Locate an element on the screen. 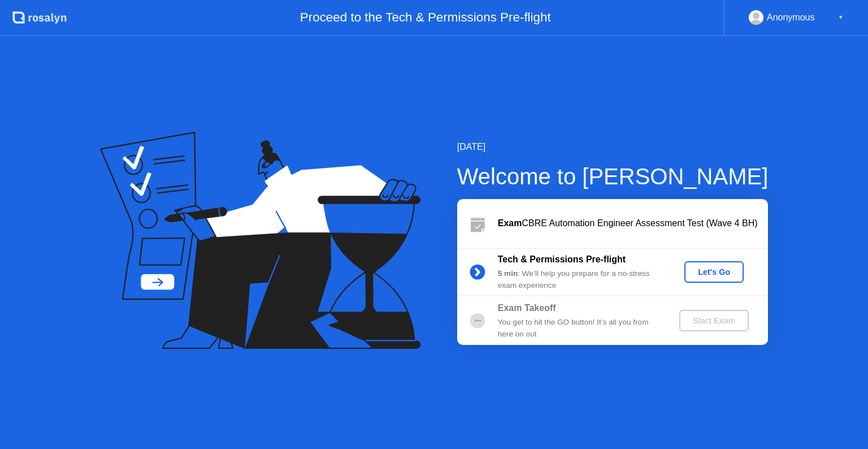 This screenshot has width=868, height=449. div: You get to hit the GO button! It’s all you from here on out is located at coordinates (579, 328).